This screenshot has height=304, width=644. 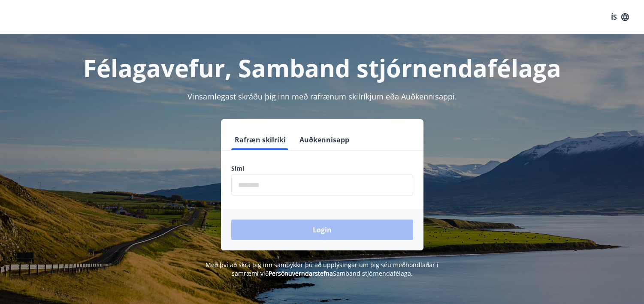 I want to click on span: Vinsamlegast skráðu þig inn með rafrænum skilríkjum eða Auðkennisappi., so click(x=322, y=96).